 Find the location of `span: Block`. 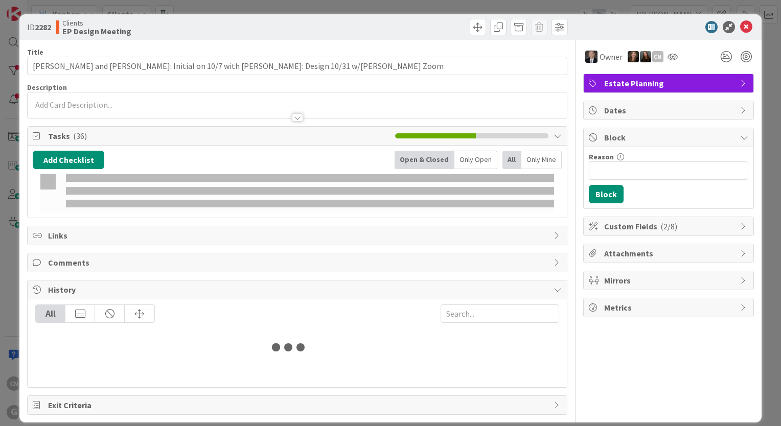

span: Block is located at coordinates (669, 137).